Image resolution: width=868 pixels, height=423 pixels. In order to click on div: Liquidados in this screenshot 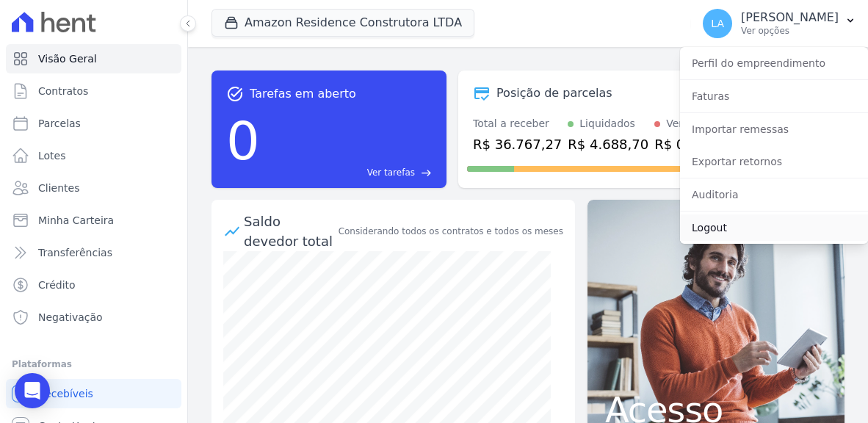, I will do `click(608, 123)`.